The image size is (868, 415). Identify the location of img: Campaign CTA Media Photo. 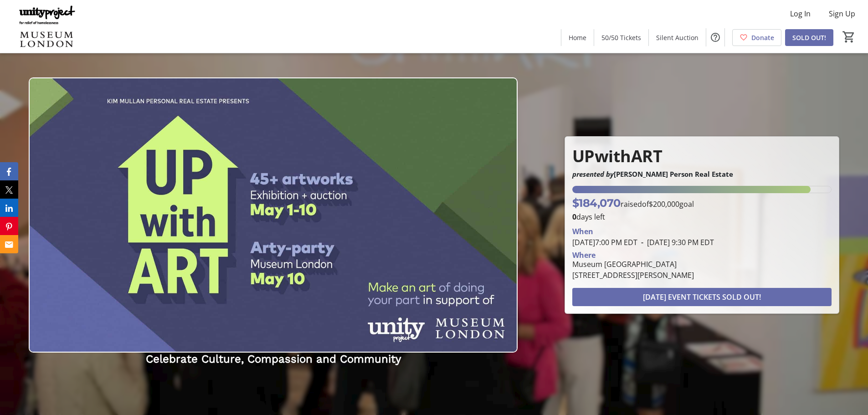
(272, 215).